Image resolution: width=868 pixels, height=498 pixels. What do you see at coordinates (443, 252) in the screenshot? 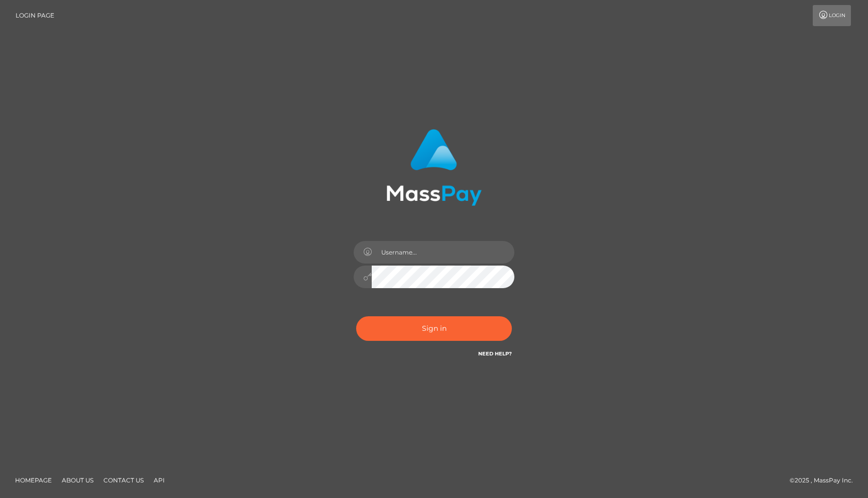
I see `input: Username...` at bounding box center [443, 252].